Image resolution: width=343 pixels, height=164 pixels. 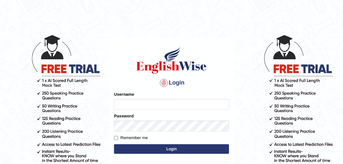 What do you see at coordinates (116, 138) in the screenshot?
I see `input: Remember me` at bounding box center [116, 138].